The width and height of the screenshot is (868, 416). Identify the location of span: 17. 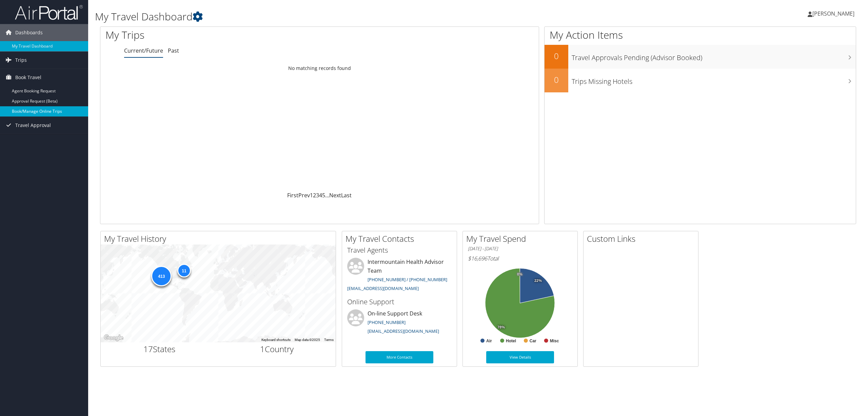
(148, 348).